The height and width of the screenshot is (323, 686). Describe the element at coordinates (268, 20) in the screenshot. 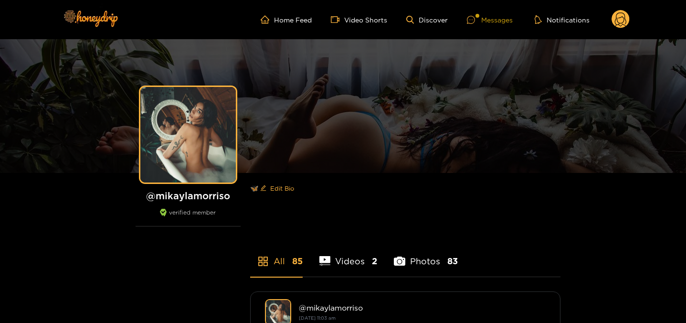

I see `span: home` at that location.